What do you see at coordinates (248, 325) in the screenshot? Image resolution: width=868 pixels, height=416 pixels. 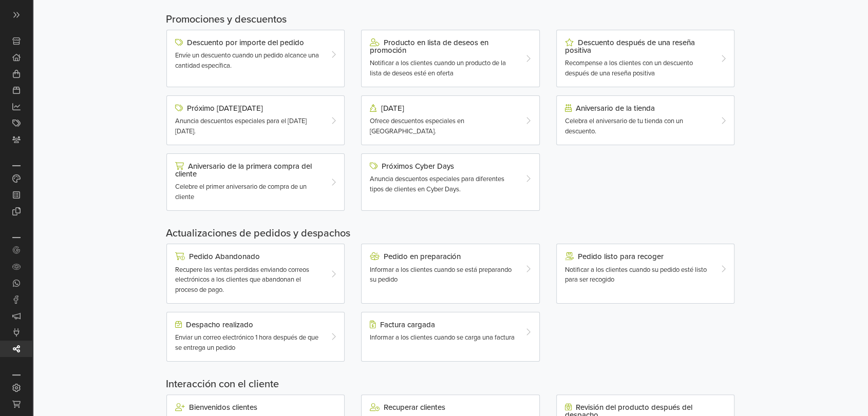 I see `div: Despacho realizado` at bounding box center [248, 325].